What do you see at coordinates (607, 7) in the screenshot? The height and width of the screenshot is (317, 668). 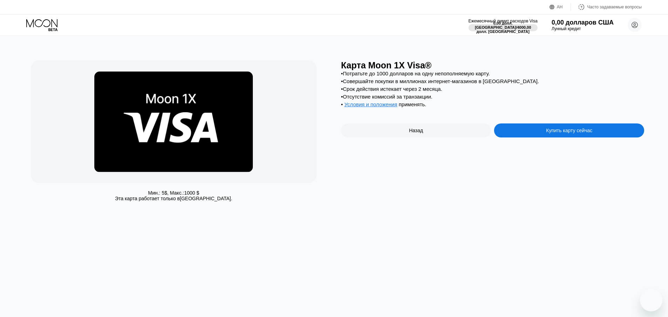 I see `div: Часто задаваемые вопросы` at bounding box center [607, 7].